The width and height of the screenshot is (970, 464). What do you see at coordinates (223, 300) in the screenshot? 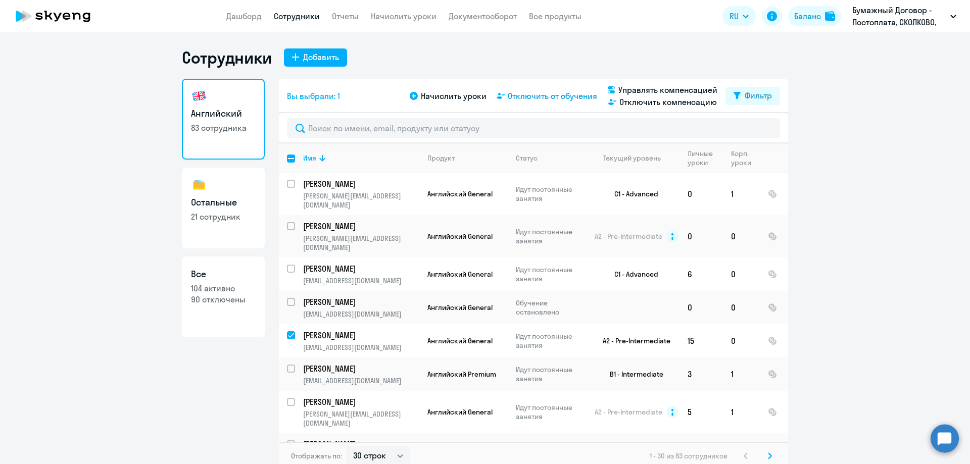
I see `p: 90 отключены` at bounding box center [223, 300].